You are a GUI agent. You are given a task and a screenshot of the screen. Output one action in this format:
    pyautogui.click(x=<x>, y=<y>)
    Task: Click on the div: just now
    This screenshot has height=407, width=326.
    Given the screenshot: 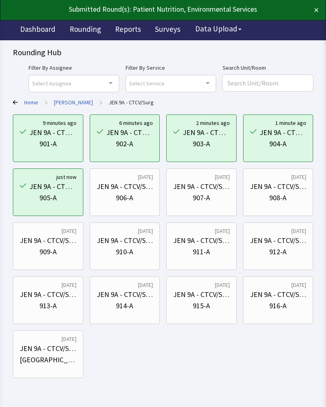 What is the action you would take?
    pyautogui.click(x=66, y=177)
    